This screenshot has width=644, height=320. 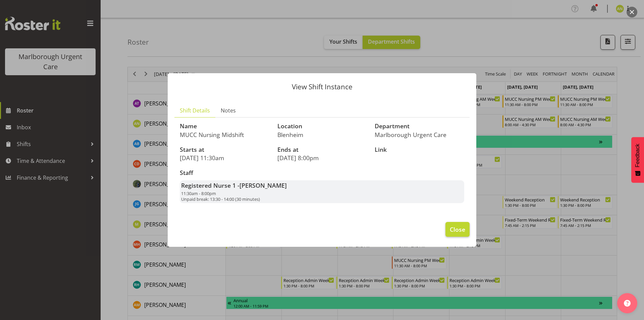 I want to click on p: View Shift Instance, so click(x=322, y=87).